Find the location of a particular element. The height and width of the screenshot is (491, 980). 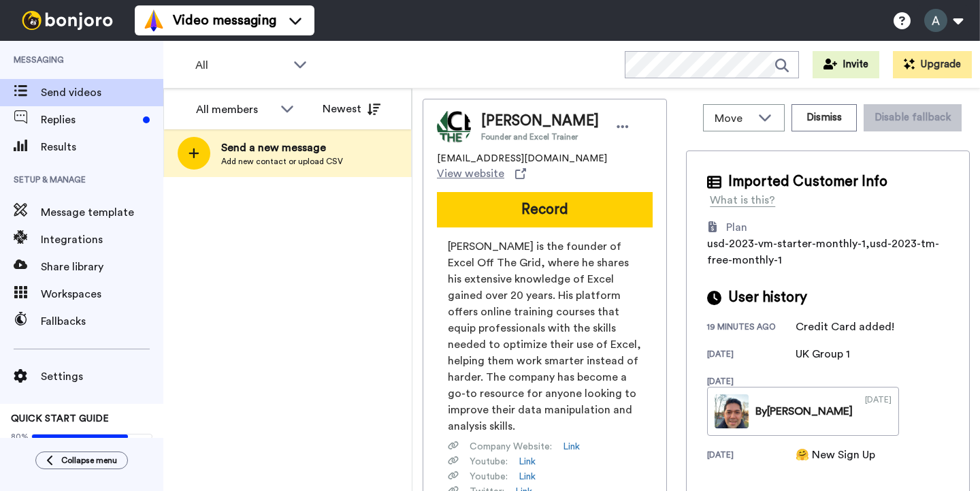

span: Imported Customer Info is located at coordinates (808, 182).